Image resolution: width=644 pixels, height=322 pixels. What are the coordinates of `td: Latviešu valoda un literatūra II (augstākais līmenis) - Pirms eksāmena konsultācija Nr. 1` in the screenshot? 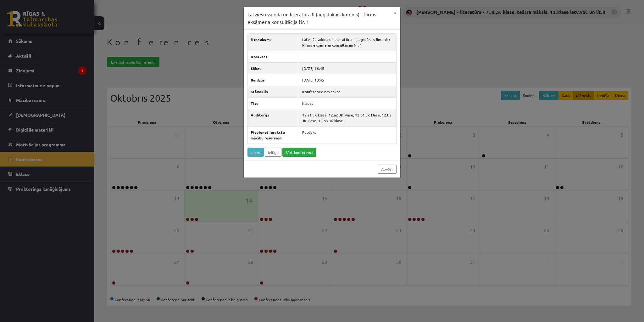 It's located at (348, 42).